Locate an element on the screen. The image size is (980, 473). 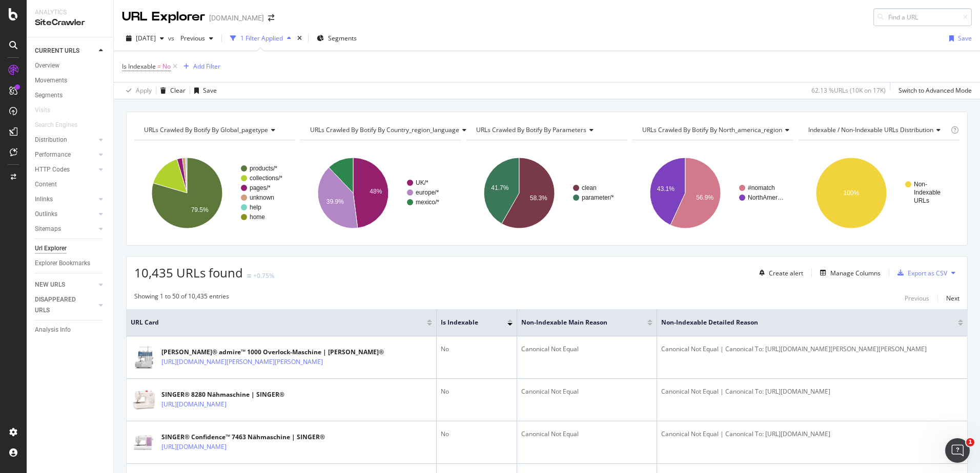
h4: URLs Crawled By Botify By country_region_language is located at coordinates (391, 130).